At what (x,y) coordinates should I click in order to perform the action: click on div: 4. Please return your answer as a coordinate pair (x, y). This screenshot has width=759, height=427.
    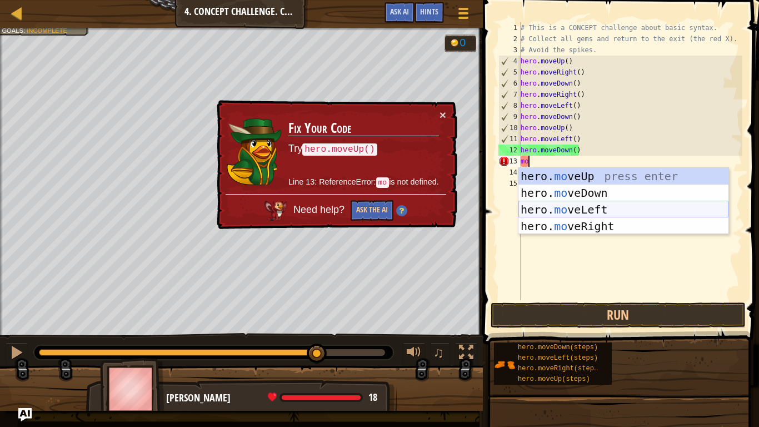
    Looking at the image, I should click on (509, 61).